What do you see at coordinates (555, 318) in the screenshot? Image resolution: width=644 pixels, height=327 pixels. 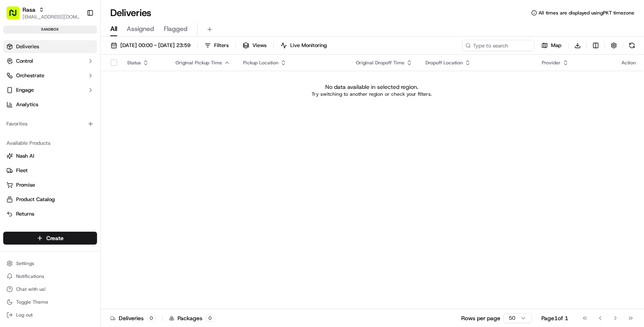 I see `div: Page 1 of 1` at bounding box center [555, 318].